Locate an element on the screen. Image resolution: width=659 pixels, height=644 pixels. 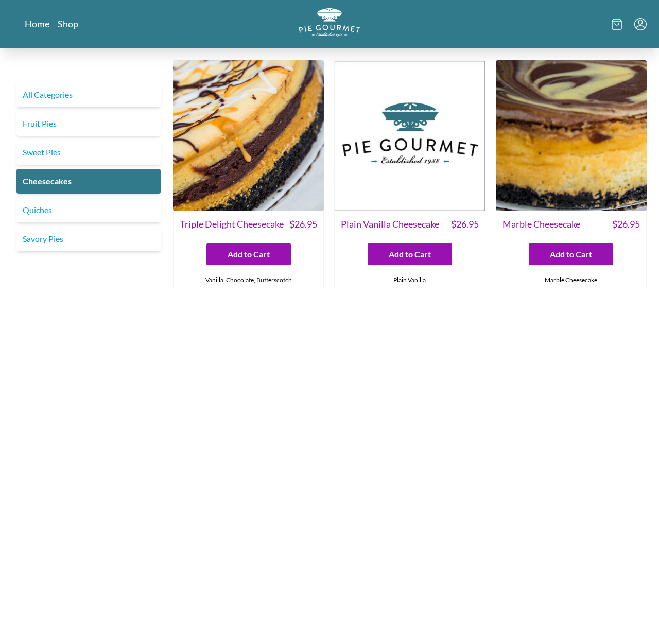
a: Plain Vanilla Cheesecake is located at coordinates (409, 136).